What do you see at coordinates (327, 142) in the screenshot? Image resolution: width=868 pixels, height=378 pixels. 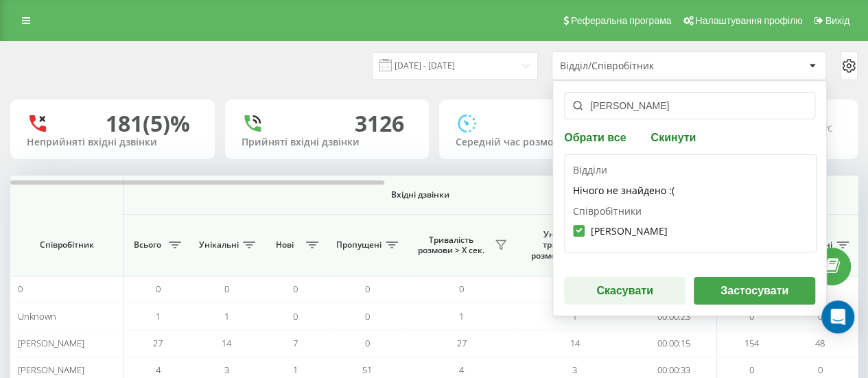 I see `div: Прийняті вхідні дзвінки` at bounding box center [327, 142].